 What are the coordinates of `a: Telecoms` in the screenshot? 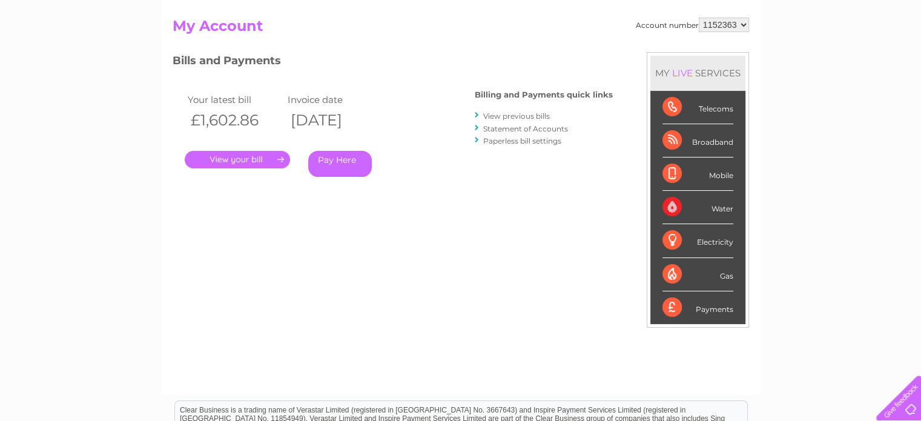 It's located at (791, 56).